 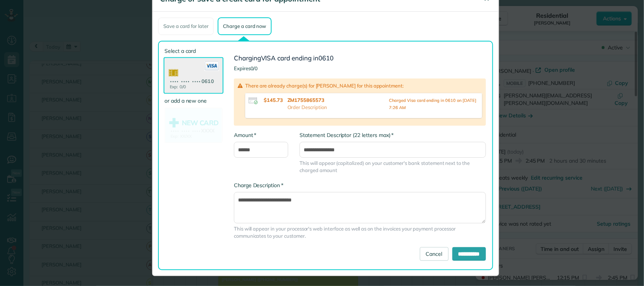 What do you see at coordinates (360, 68) in the screenshot?
I see `h4: Expires` at bounding box center [360, 68].